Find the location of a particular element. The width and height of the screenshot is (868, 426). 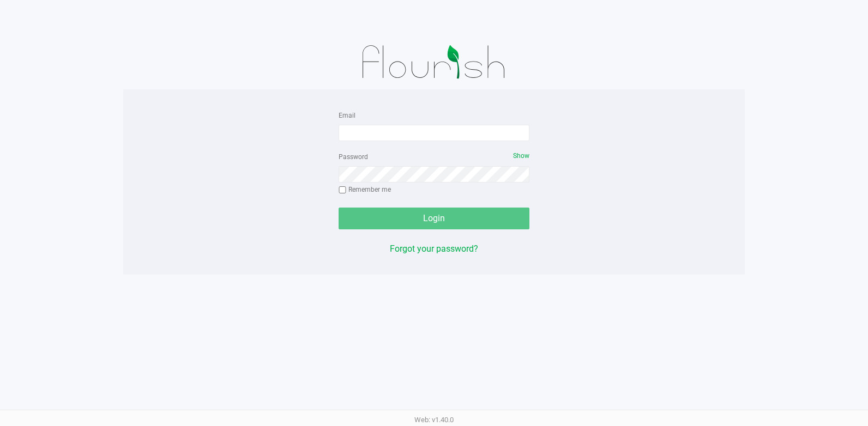

span: Show is located at coordinates (521, 156).